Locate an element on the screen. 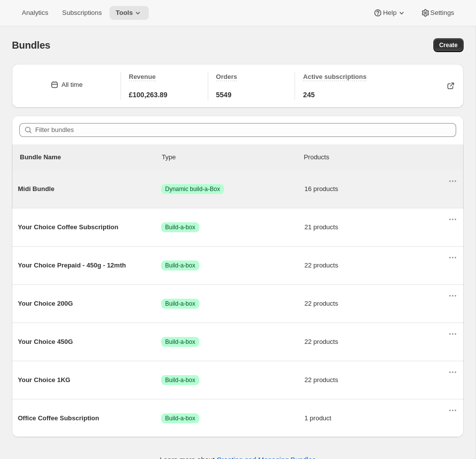  button: Actions for Your Choice 450G is located at coordinates (452, 334).